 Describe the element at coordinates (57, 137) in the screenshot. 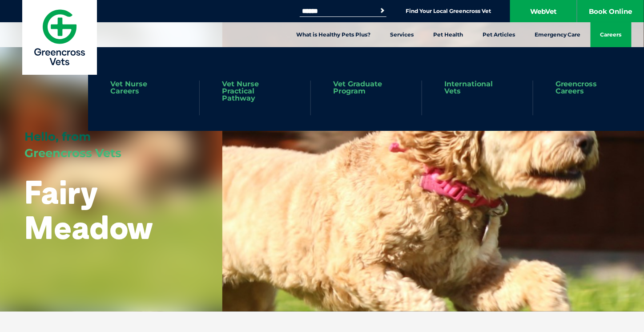

I see `span: Hello, from` at that location.